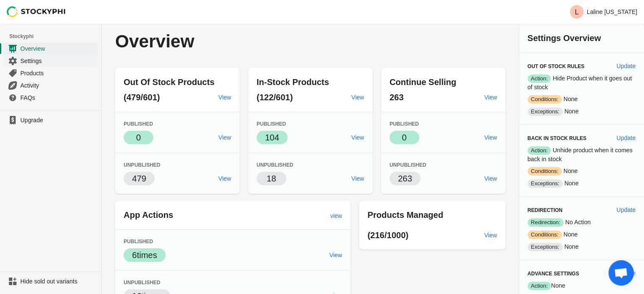 Image resolution: width=644 pixels, height=294 pixels. What do you see at coordinates (293, 82) in the screenshot?
I see `span: In-Stock Products` at bounding box center [293, 82].